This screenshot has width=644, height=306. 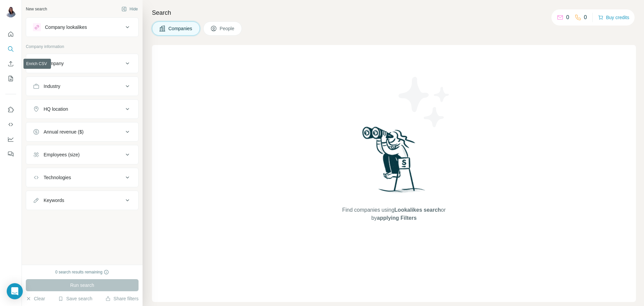 What do you see at coordinates (75, 299) in the screenshot?
I see `button: Save search` at bounding box center [75, 299].